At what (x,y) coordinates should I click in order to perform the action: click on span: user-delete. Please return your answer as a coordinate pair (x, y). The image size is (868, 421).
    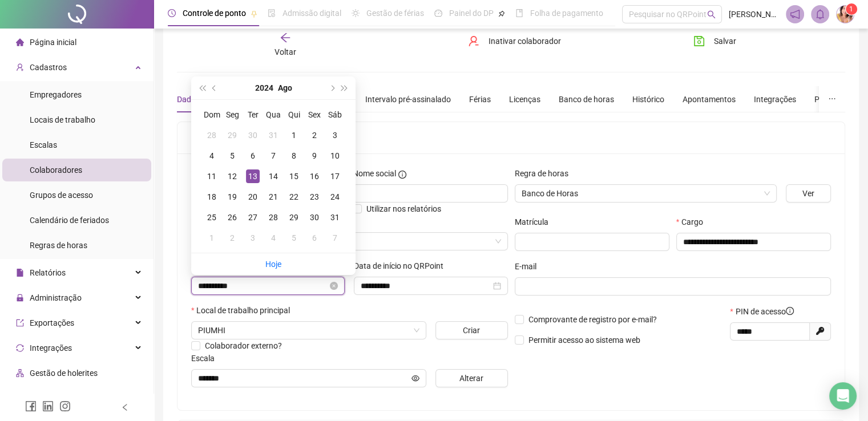
    Looking at the image, I should click on (474, 41).